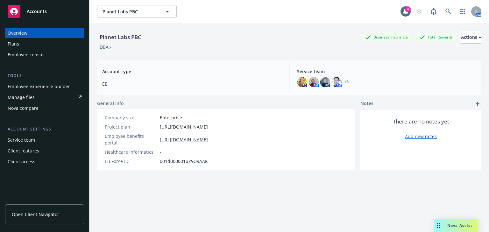 The image size is (489, 232). I want to click on button: Nova Assist, so click(456, 226).